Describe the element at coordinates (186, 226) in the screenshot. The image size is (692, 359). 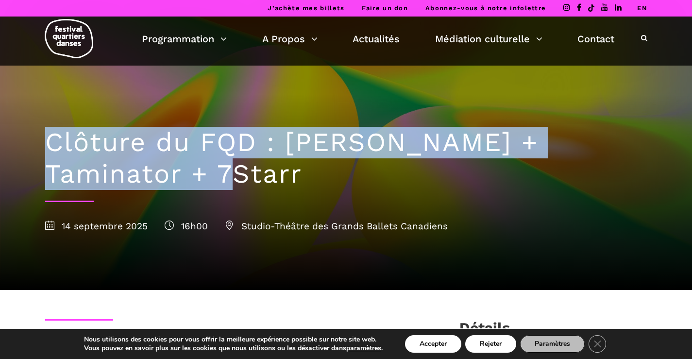
I see `span: 16h00` at that location.